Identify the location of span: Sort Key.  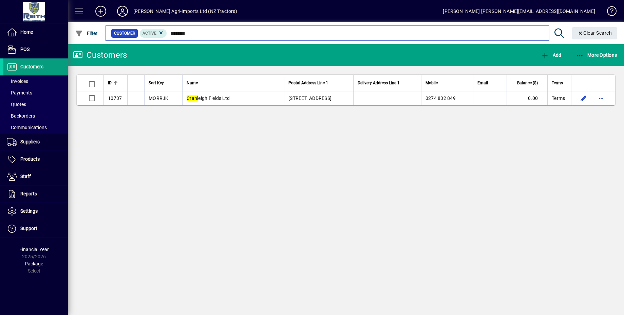
(156, 83).